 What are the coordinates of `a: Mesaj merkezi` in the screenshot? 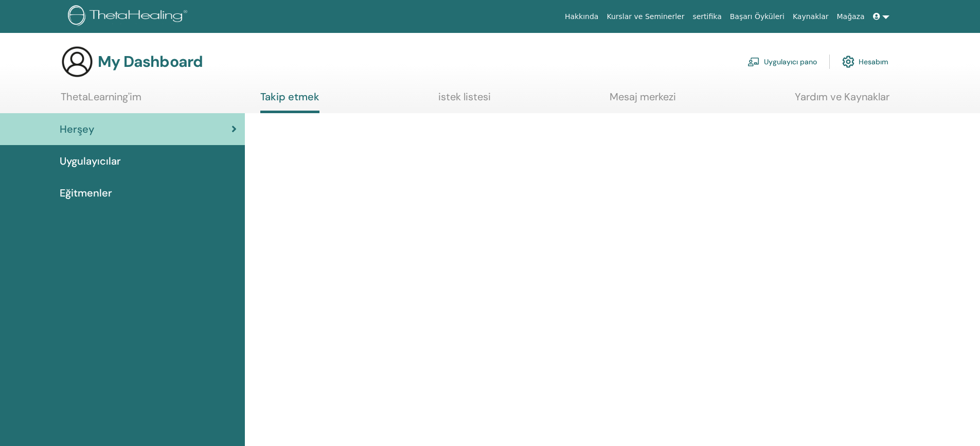 It's located at (642, 101).